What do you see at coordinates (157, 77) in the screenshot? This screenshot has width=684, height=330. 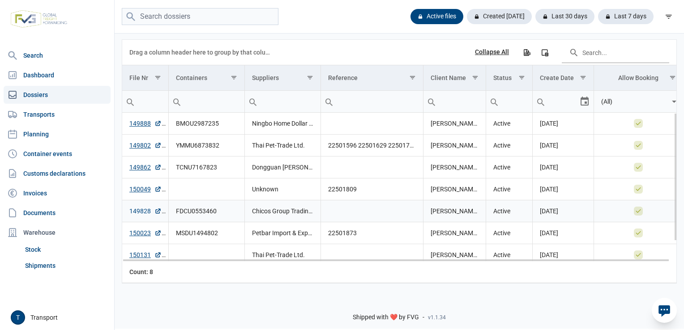 I see `span: Show filter options for column 'File Nr'` at bounding box center [157, 77].